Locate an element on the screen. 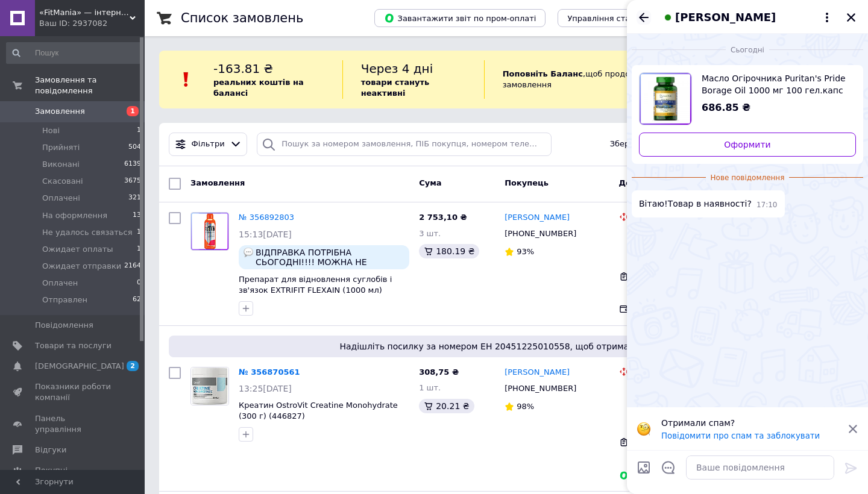 The image size is (868, 494). span: Замовлення та повідомлення is located at coordinates (90, 86).